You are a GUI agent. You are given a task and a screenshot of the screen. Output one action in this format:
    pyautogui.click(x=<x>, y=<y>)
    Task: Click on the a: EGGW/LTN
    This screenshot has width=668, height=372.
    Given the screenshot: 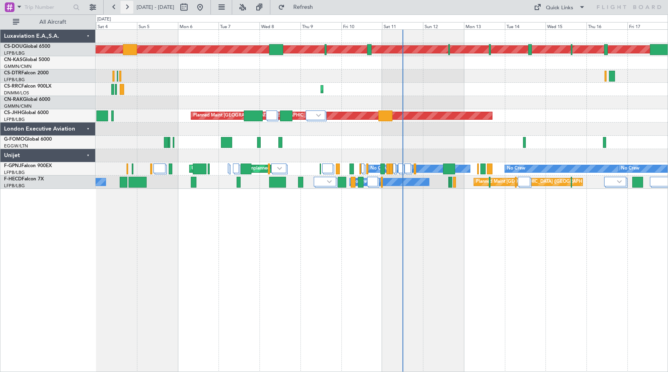 What is the action you would take?
    pyautogui.click(x=16, y=146)
    